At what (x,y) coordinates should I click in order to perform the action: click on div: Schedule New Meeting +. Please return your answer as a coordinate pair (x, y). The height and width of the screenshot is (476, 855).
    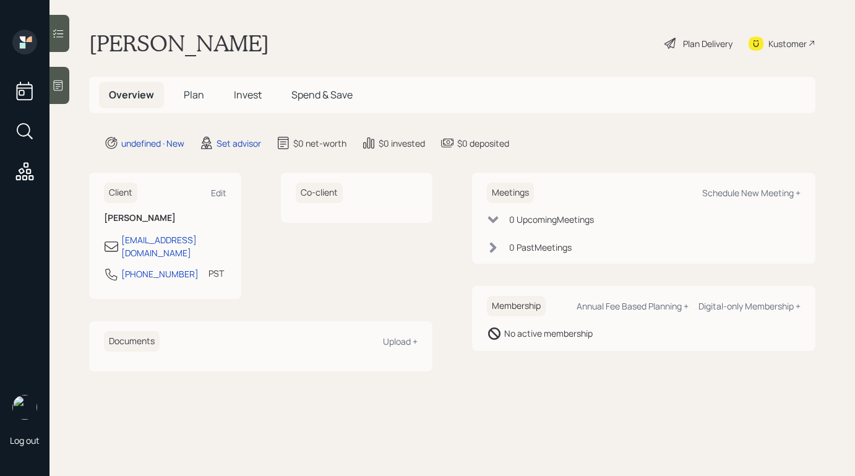
    Looking at the image, I should click on (751, 192).